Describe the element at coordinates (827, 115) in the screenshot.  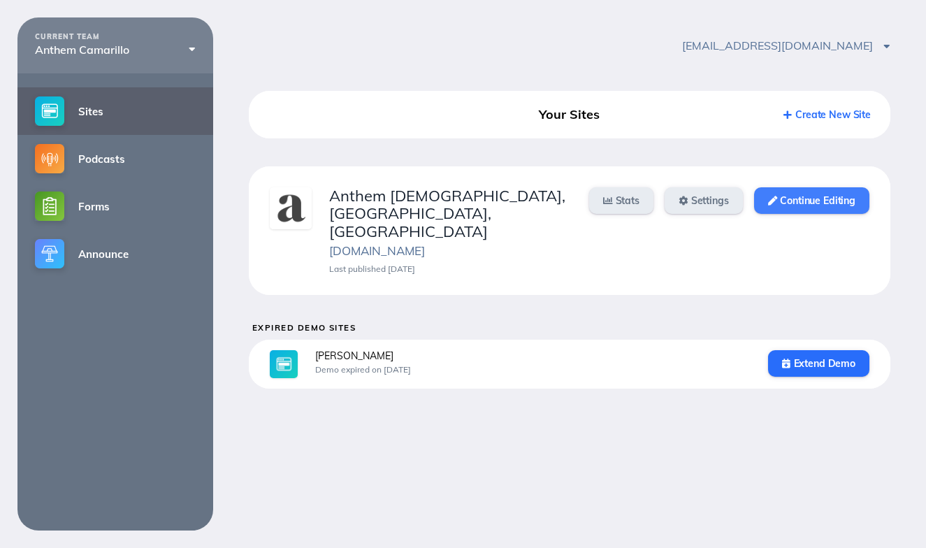
I see `a: Create New Site` at that location.